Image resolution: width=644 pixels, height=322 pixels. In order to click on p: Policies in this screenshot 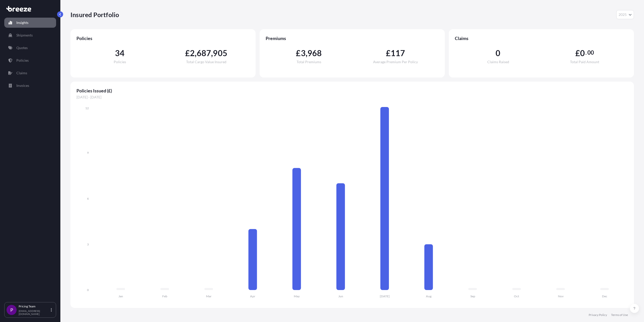, I will do `click(22, 61)`.